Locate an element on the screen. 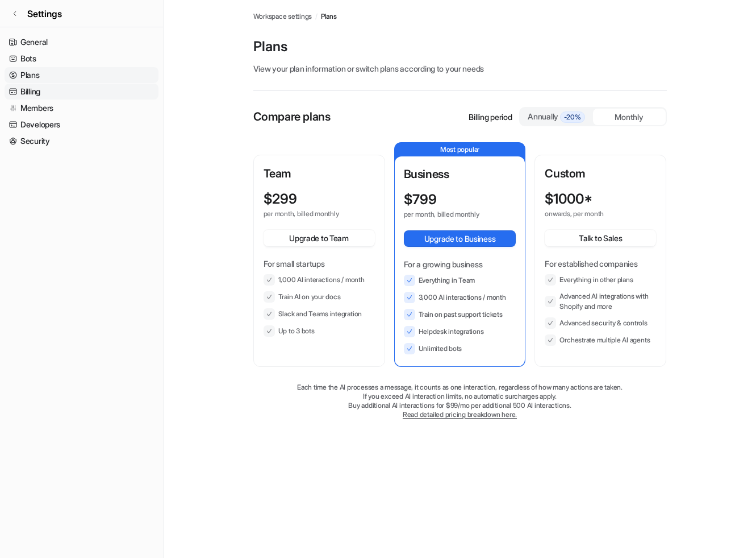 This screenshot has height=558, width=756. p: Most popular is located at coordinates (460, 149).